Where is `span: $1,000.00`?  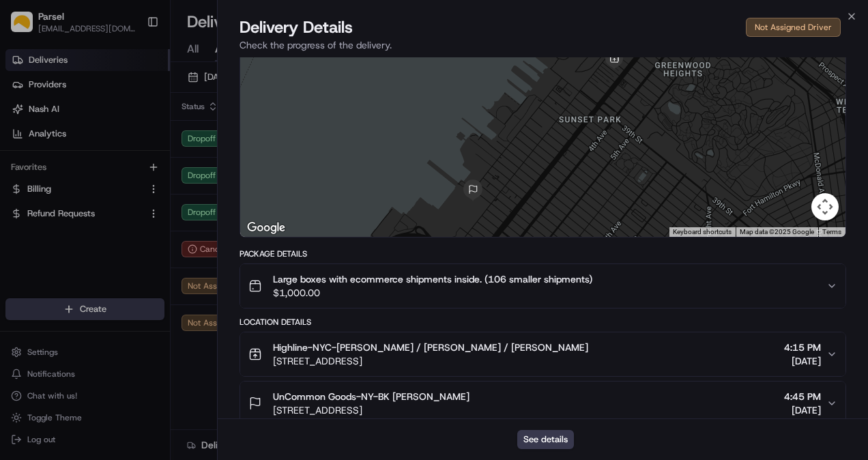 span: $1,000.00 is located at coordinates (433, 293).